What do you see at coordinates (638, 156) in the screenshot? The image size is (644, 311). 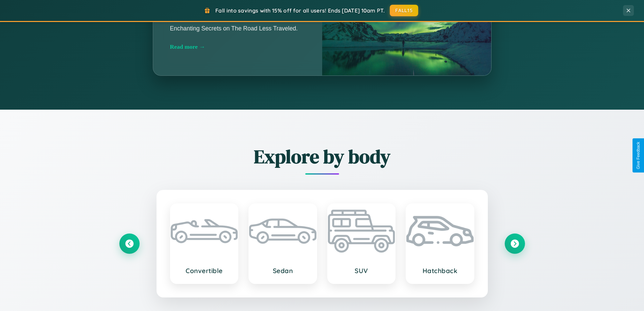 I see `div: Give Feedback` at bounding box center [638, 156].